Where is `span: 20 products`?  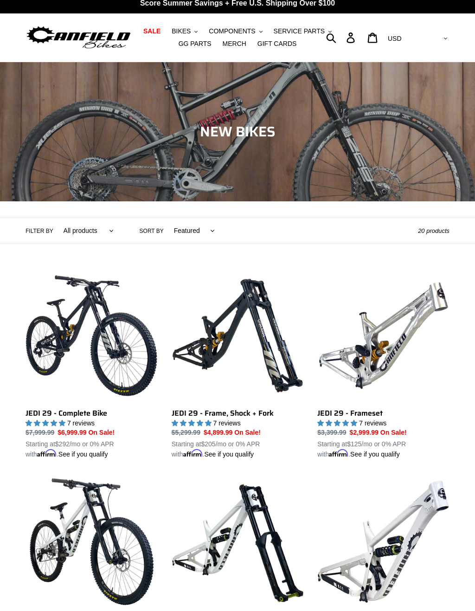 span: 20 products is located at coordinates (434, 231).